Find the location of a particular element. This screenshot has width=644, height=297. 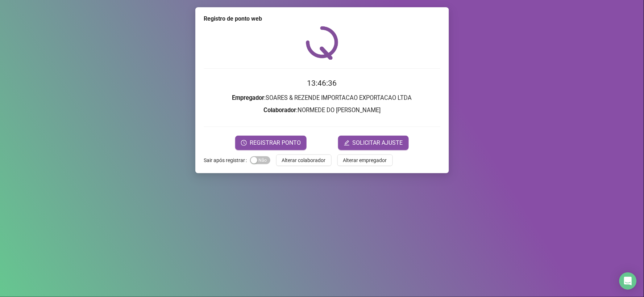

span: clock-circle is located at coordinates (244, 143).